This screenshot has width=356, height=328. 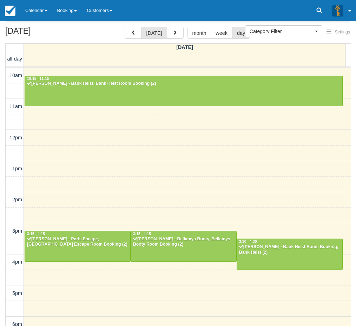 I want to click on button: Settings, so click(x=338, y=32).